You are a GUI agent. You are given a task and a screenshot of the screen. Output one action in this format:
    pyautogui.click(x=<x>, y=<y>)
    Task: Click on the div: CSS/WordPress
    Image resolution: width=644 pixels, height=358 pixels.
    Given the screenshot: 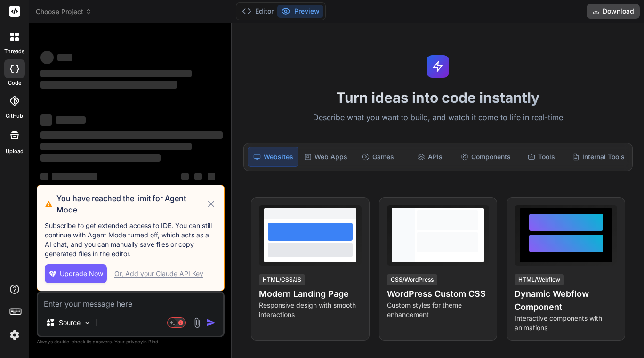 What is the action you would take?
    pyautogui.click(x=412, y=280)
    